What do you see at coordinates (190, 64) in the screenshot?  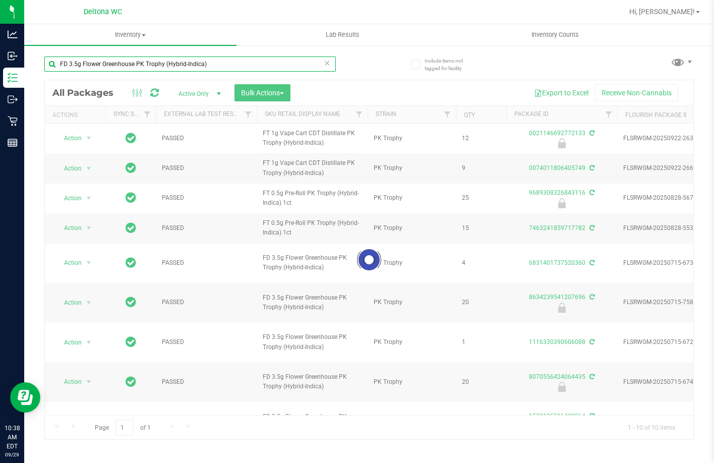 I see `input: Search Package ID, Item Name, SKU, Lot or Part Number...` at bounding box center [190, 64].